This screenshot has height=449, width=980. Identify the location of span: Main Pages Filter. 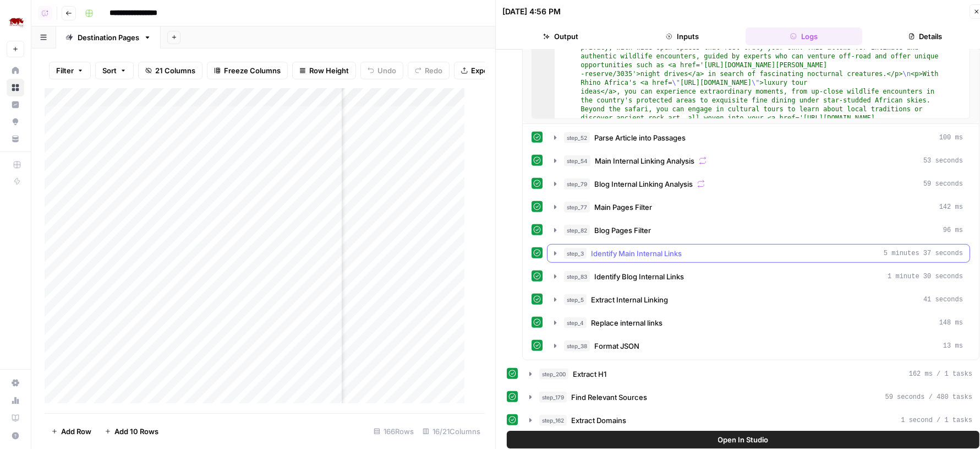
(623, 207).